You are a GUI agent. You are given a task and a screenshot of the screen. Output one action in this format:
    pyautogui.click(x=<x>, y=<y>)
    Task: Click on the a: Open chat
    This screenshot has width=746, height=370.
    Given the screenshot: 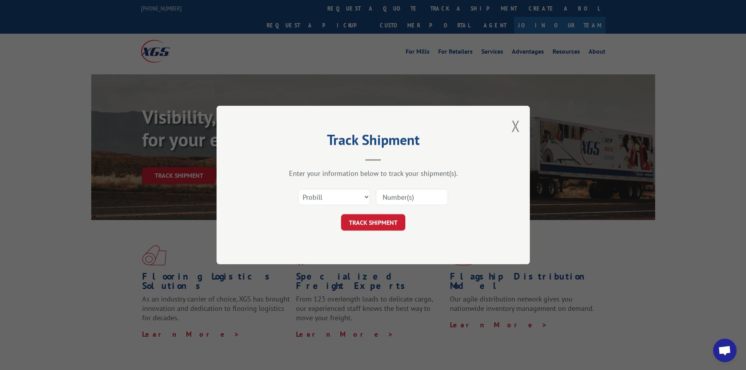 What is the action you would take?
    pyautogui.click(x=725, y=351)
    